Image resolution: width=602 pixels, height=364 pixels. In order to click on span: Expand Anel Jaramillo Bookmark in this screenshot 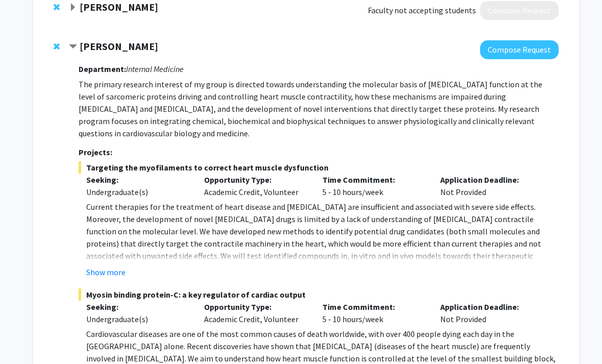, I will do `click(73, 7)`.